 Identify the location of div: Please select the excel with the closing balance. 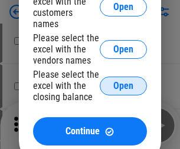
(66, 85).